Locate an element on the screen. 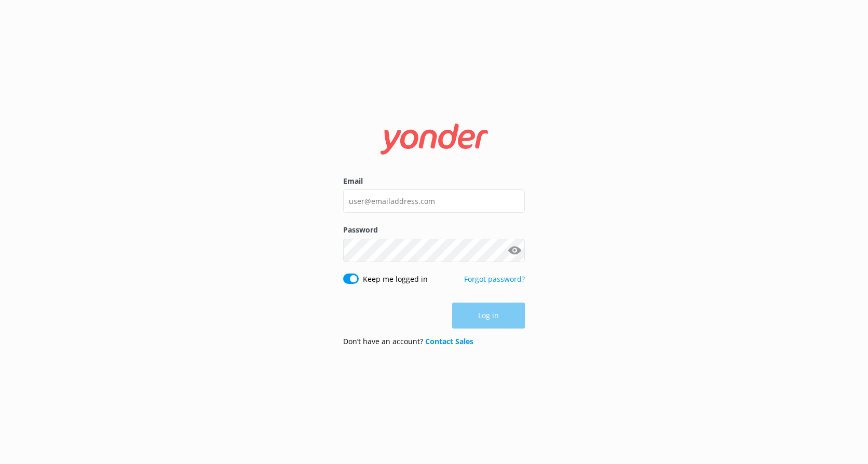 This screenshot has height=464, width=868. input: user@emailaddress.com is located at coordinates (434, 201).